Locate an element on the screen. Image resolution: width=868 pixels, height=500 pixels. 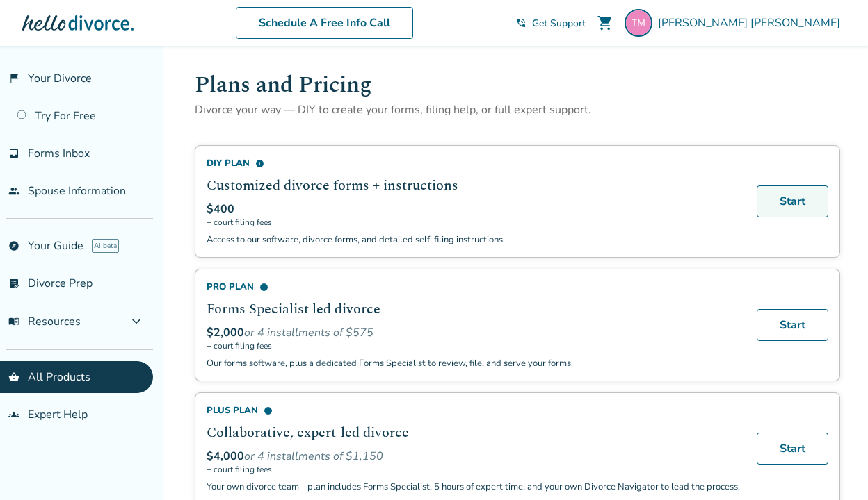
span: explore is located at coordinates (14, 246).